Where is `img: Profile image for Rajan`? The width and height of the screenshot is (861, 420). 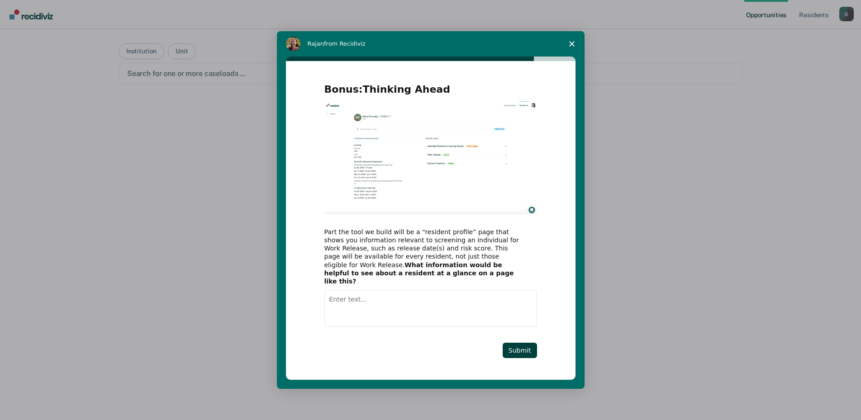
img: Profile image for Rajan is located at coordinates (293, 44).